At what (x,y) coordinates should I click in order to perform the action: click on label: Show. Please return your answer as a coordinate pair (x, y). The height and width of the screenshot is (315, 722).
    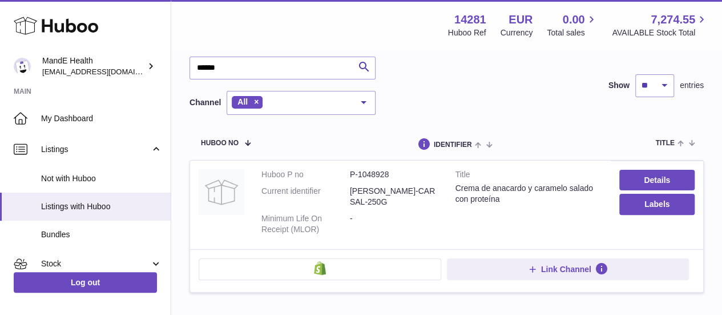
    Looking at the image, I should click on (619, 85).